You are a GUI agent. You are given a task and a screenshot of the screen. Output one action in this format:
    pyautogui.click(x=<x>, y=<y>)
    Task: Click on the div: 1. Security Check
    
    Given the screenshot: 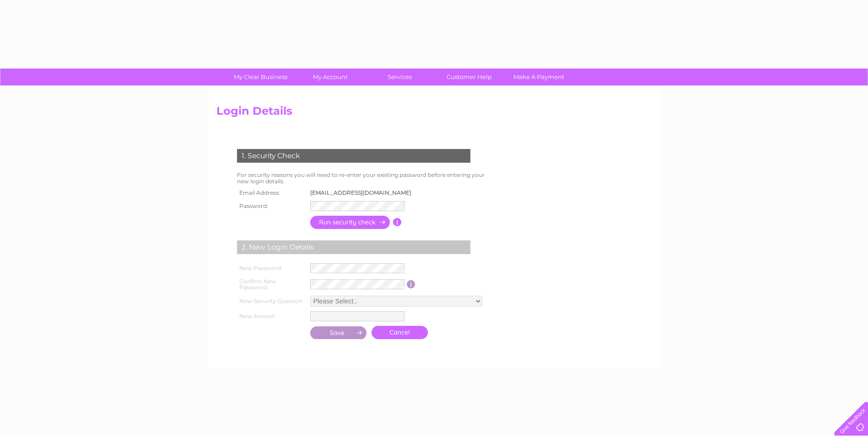 What is the action you would take?
    pyautogui.click(x=354, y=156)
    